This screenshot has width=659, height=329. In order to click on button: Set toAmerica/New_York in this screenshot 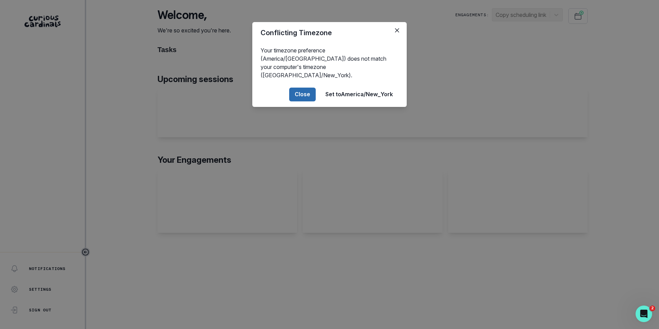, I will do `click(359, 94)`.